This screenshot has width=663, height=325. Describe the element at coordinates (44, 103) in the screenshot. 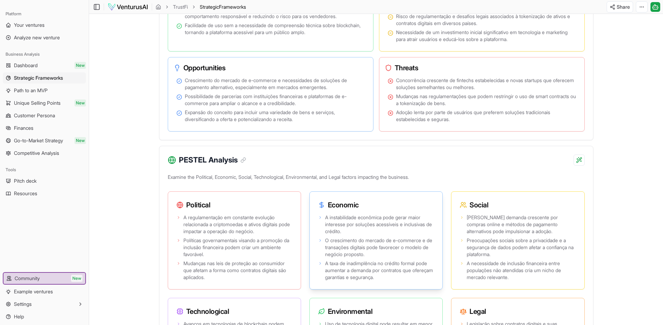

I see `a: Unique Selling PointsNew` at that location.